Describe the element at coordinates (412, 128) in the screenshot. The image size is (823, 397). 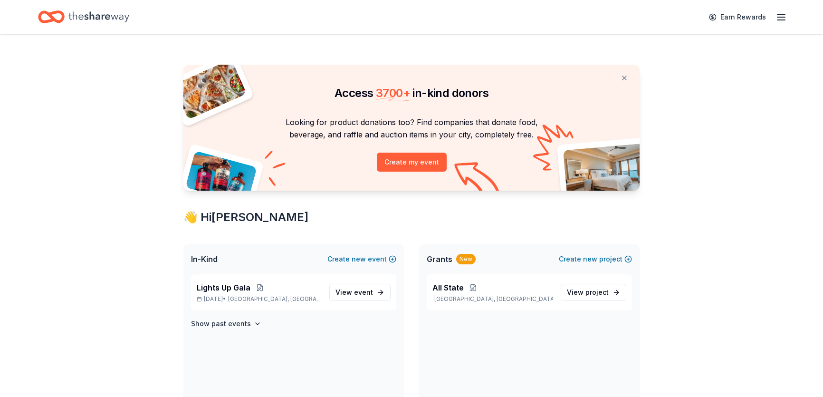
I see `p: Looking for product donations too? Find companies that donate food, beverage, and raffle and auct...` at that location.